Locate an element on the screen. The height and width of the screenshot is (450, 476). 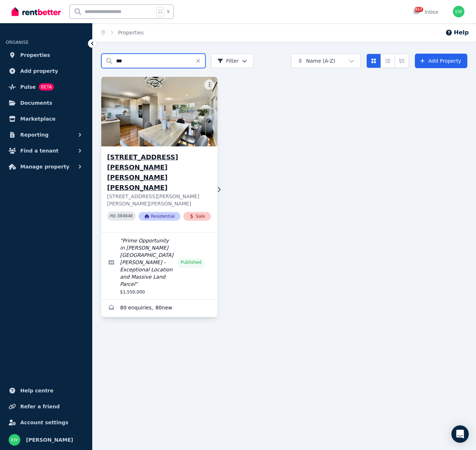
button: Find a tenant is located at coordinates (46, 151).